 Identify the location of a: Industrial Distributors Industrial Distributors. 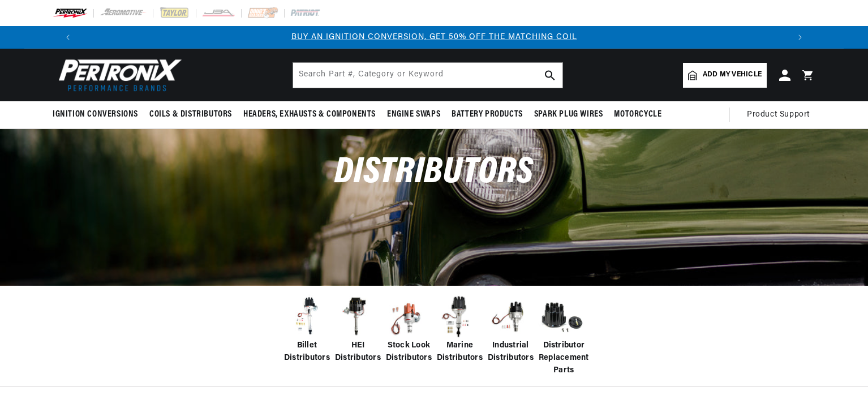
(510, 329).